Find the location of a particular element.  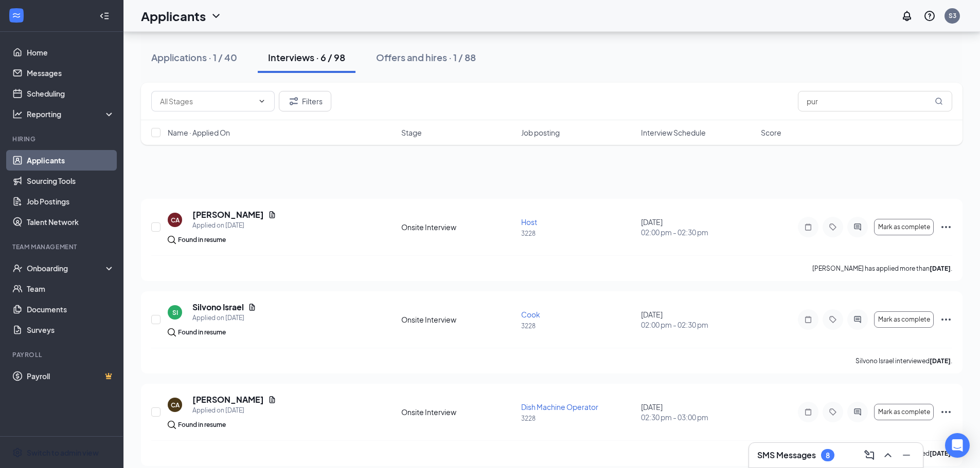

a: PayrollCrown is located at coordinates (71, 376).